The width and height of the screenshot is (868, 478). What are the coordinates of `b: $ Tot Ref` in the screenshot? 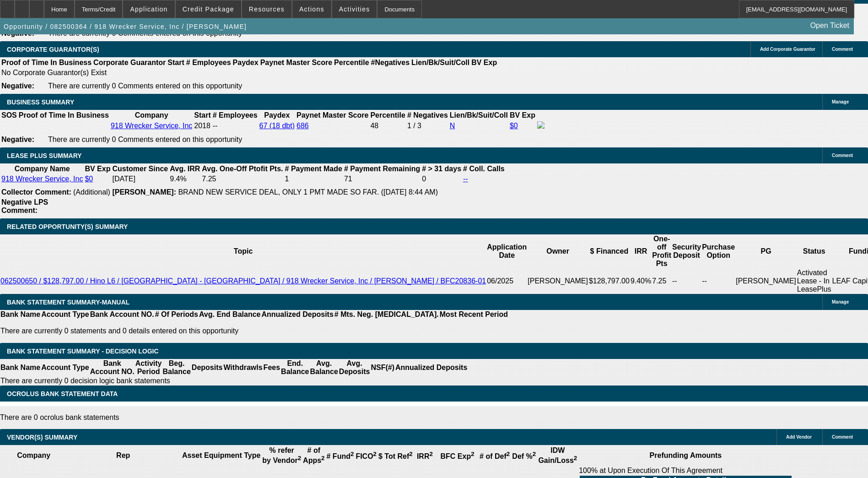 It's located at (395, 456).